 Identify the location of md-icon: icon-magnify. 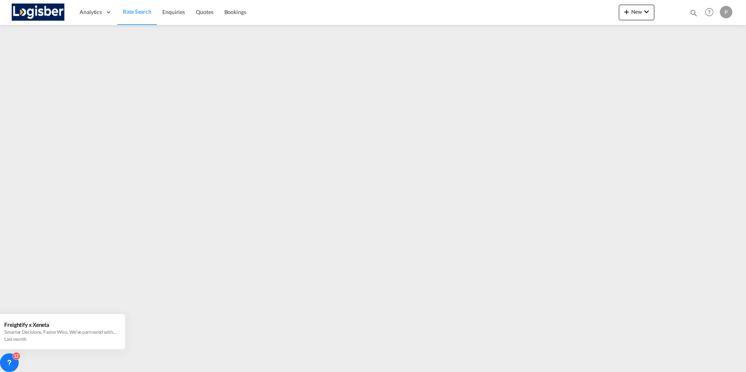
(694, 13).